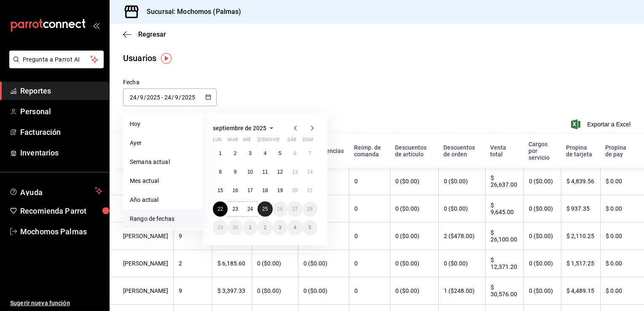  Describe the element at coordinates (166, 58) in the screenshot. I see `img: Tooltip marker` at that location.